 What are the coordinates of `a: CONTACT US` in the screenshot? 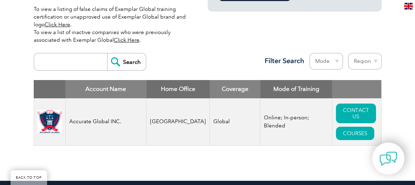 It's located at (356, 113).